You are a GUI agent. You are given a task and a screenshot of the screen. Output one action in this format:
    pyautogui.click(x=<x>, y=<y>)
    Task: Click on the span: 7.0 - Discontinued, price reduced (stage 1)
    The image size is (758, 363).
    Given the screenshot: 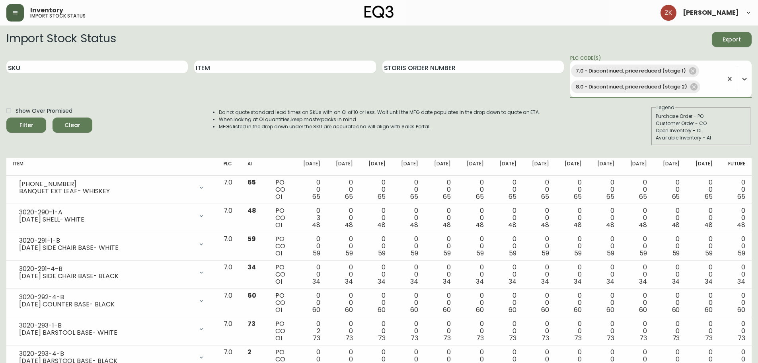 What is the action you would take?
    pyautogui.click(x=631, y=71)
    